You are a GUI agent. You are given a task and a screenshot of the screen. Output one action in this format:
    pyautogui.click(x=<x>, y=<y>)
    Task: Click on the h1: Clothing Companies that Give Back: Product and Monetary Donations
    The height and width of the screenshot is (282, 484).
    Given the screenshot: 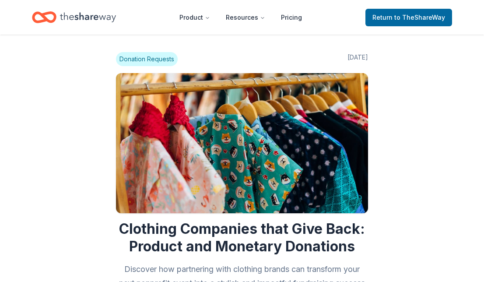 What is the action you would take?
    pyautogui.click(x=242, y=238)
    